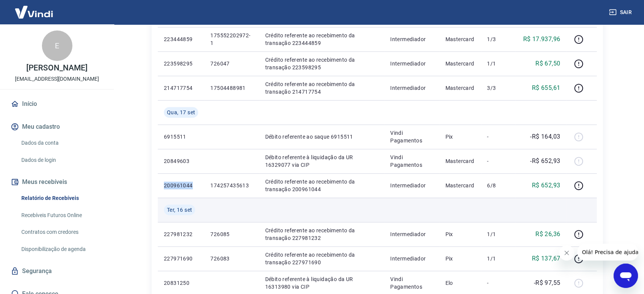  I want to click on button: Sair, so click(621, 12).